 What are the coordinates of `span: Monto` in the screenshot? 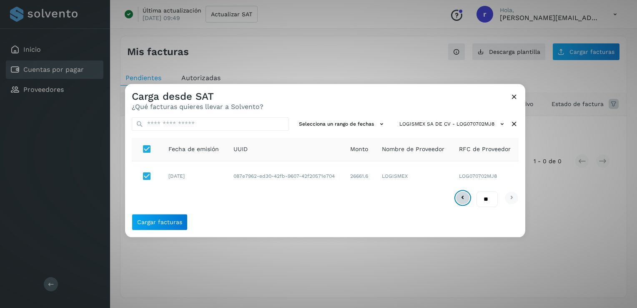 It's located at (359, 149).